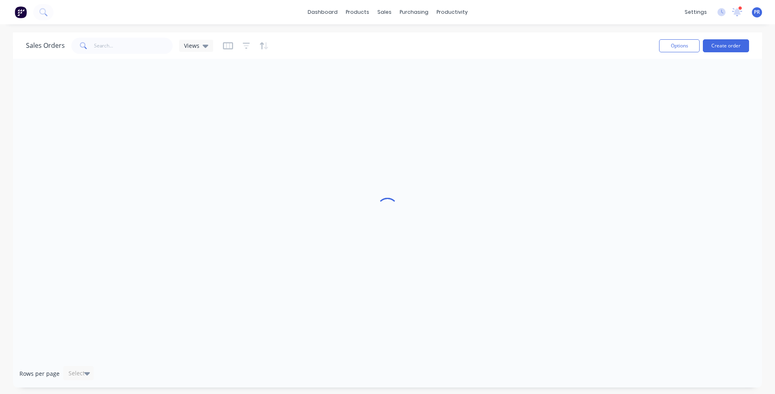 This screenshot has height=394, width=775. Describe the element at coordinates (358, 12) in the screenshot. I see `div: products` at that location.